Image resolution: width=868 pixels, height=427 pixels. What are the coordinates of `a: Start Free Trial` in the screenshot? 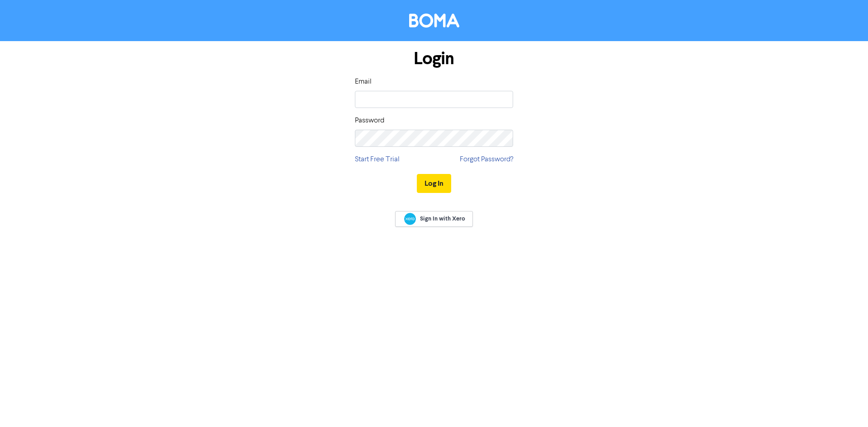 It's located at (377, 160).